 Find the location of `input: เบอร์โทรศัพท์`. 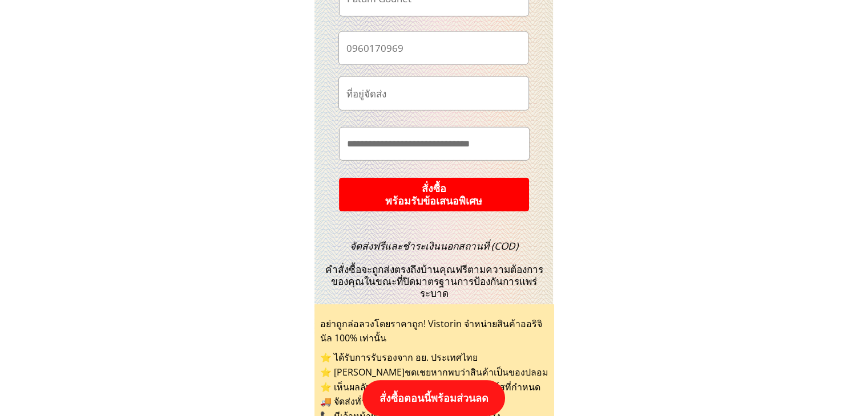

input: เบอร์โทรศัพท์ is located at coordinates (433, 48).